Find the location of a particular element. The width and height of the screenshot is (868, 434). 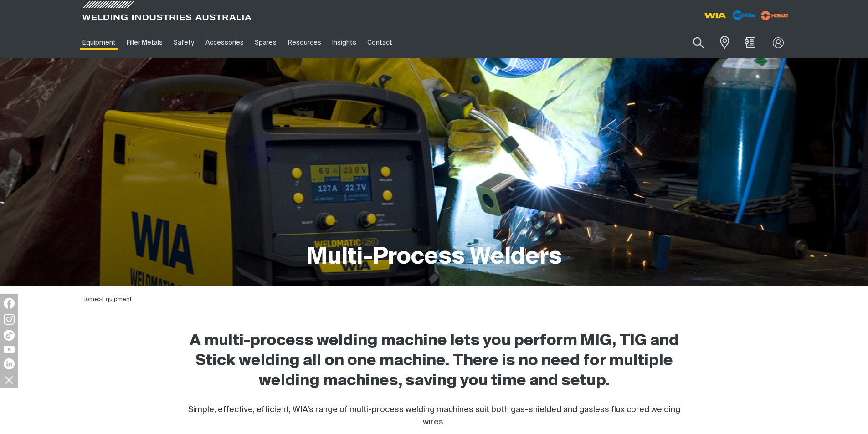

nav: Main is located at coordinates (345, 42).